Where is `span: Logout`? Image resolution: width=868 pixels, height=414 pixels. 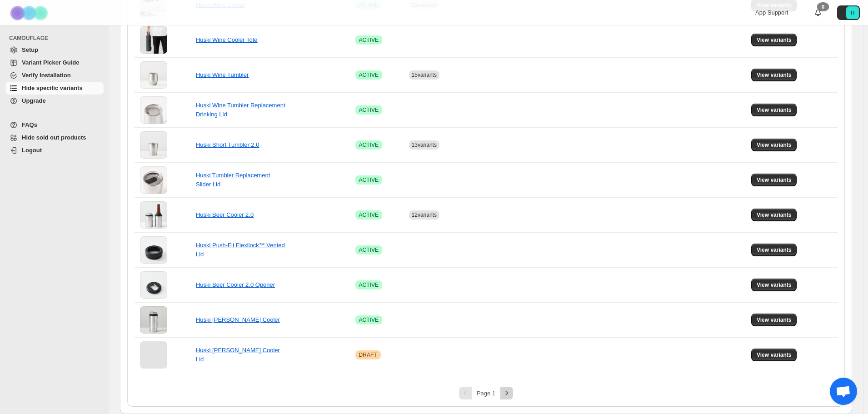 span: Logout is located at coordinates (32, 150).